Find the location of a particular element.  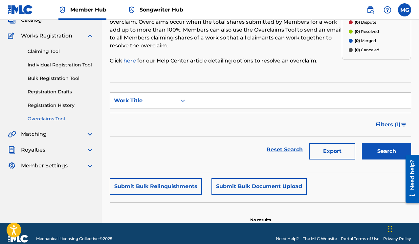

span: Matching is located at coordinates (34, 134).